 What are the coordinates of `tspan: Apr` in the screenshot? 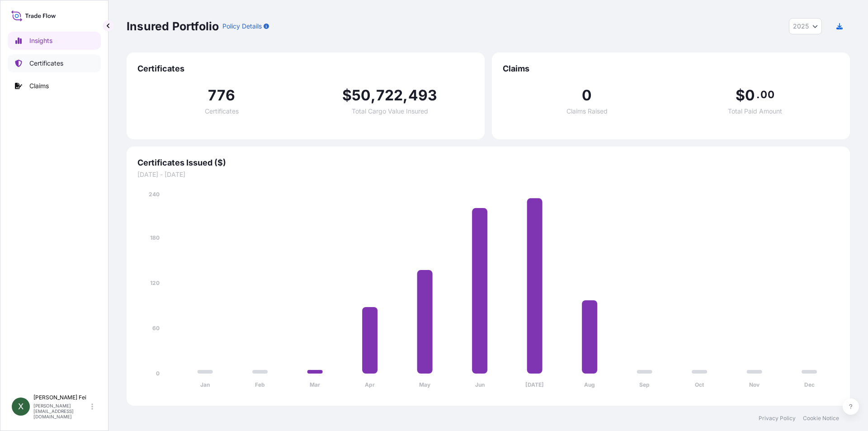 It's located at (370, 384).